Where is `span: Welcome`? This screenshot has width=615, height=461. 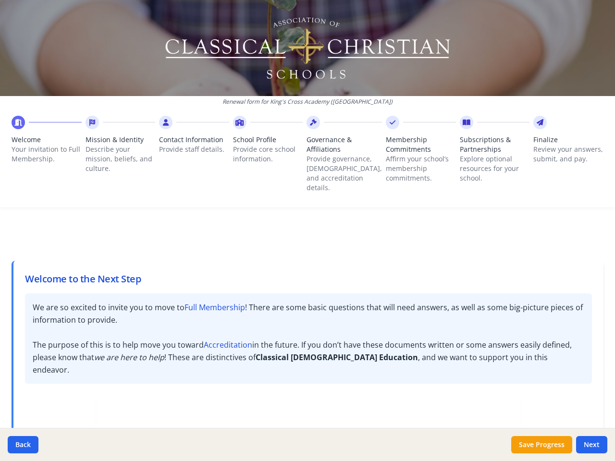 span: Welcome is located at coordinates (47, 140).